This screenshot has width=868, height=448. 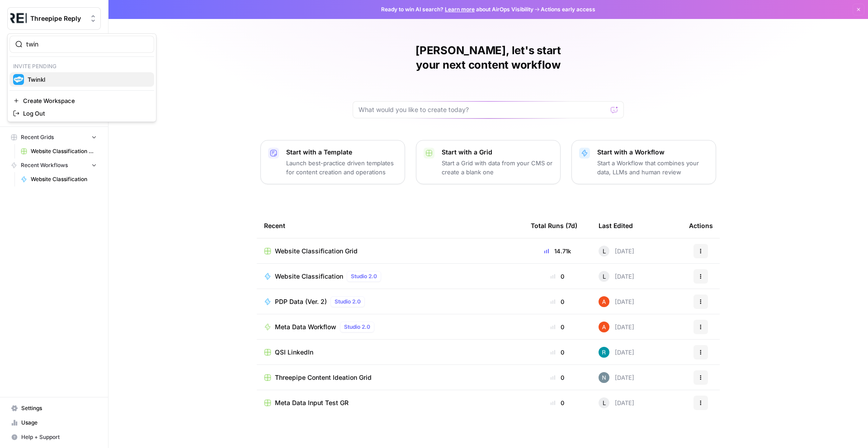 What do you see at coordinates (557, 251) in the screenshot?
I see `div: 14.71k` at bounding box center [557, 251].